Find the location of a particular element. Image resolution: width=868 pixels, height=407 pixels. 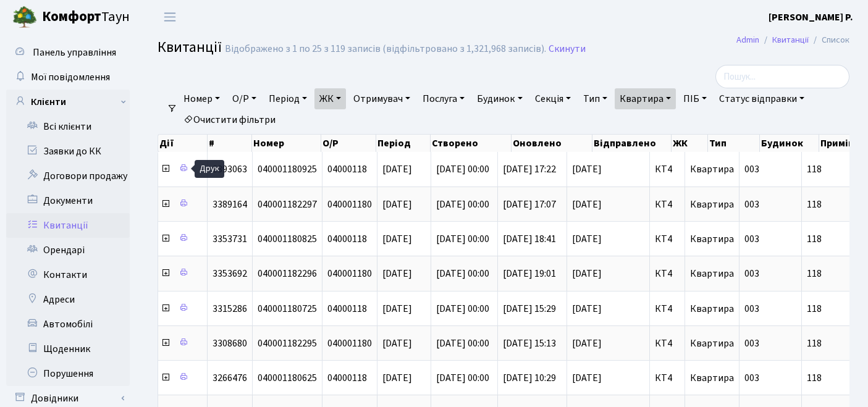

div: Відображено з 1 по 25 з 119 записів (відфільтровано з 1,321,968 записів). is located at coordinates (385, 49).